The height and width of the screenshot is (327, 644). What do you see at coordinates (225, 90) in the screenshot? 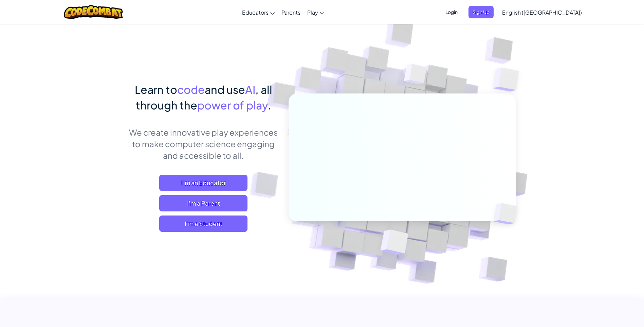
I see `span: and use` at bounding box center [225, 90].